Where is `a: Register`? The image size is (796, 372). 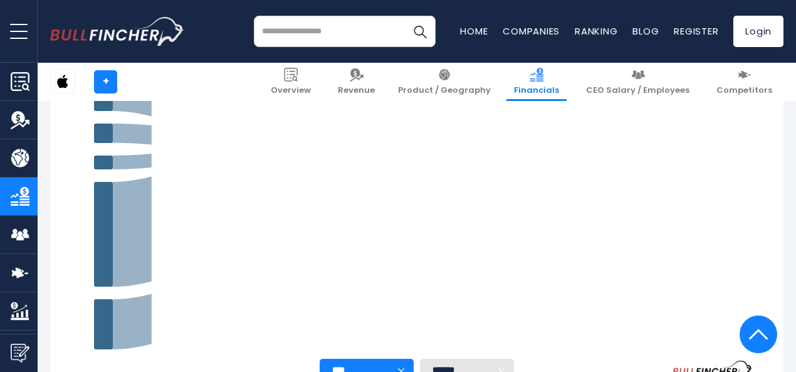
a: Register is located at coordinates (696, 31).